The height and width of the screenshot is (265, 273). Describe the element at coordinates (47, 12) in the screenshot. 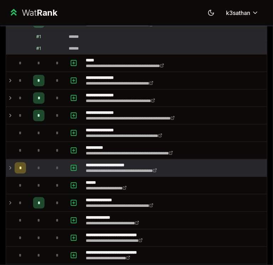

I see `span: Rank` at that location.